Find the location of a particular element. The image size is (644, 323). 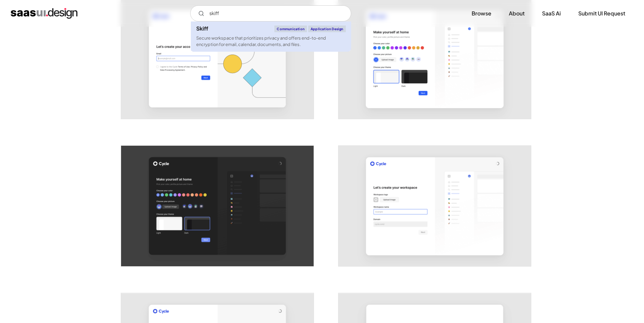

div: Application Design is located at coordinates (327, 29).